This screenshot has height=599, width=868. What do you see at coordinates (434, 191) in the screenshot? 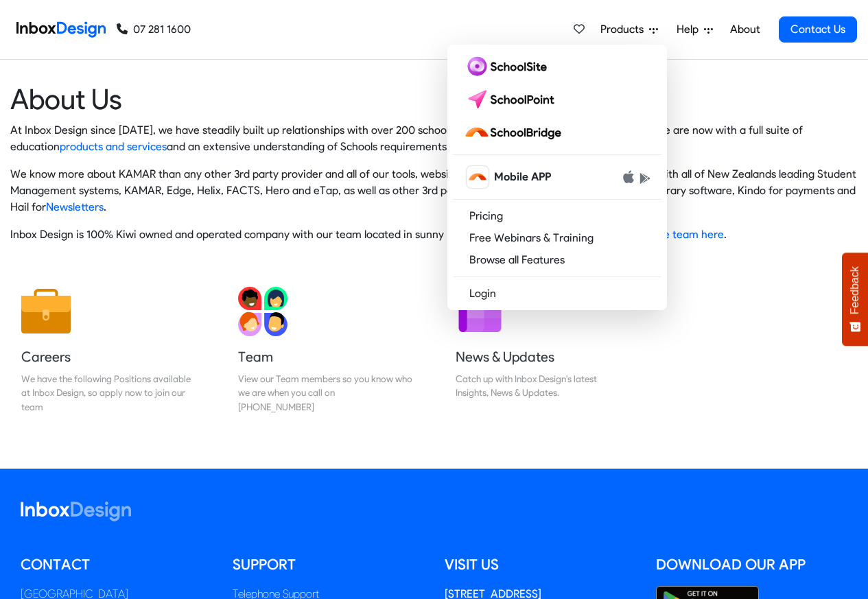
I see `p: We know more about KAMAR than any other 3rd party provider and all of our tools, websites and Sch...` at bounding box center [434, 191].